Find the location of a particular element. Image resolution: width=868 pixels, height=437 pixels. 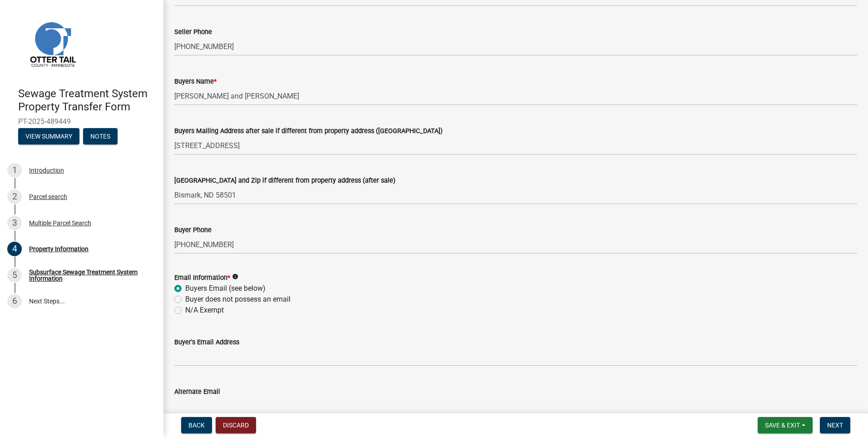

i: info is located at coordinates (236, 276).